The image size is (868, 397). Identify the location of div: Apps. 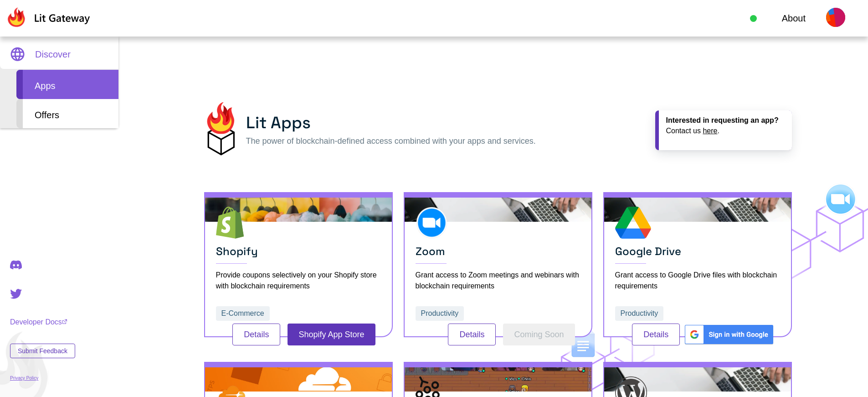
(67, 84).